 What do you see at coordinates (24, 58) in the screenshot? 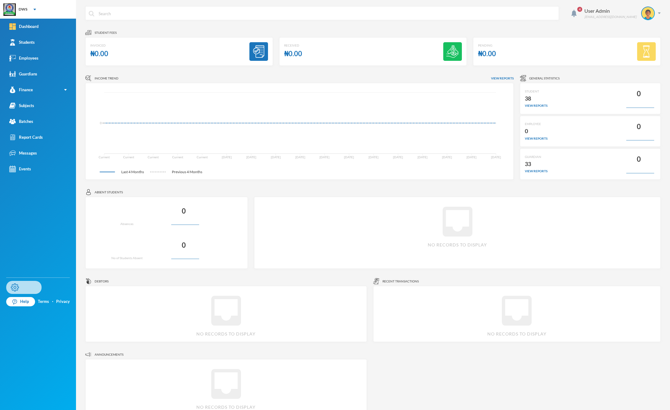
I see `div: Employees` at bounding box center [24, 58].